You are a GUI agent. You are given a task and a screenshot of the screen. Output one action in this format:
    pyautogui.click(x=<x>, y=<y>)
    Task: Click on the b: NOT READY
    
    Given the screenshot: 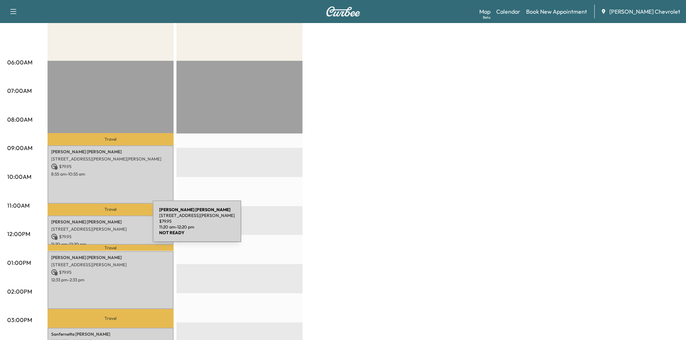 What is the action you would take?
    pyautogui.click(x=172, y=233)
    